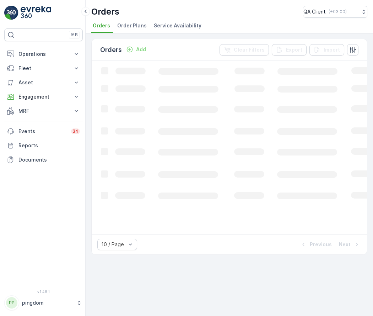 Image resolution: width=373 pixels, height=316 pixels. I want to click on button: Fleet, so click(43, 68).